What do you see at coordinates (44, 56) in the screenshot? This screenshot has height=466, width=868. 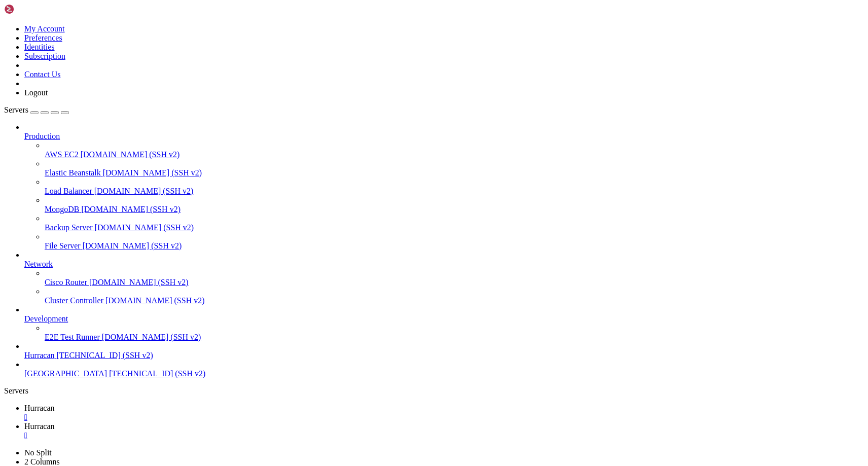 I see `a: Subscription` at bounding box center [44, 56].